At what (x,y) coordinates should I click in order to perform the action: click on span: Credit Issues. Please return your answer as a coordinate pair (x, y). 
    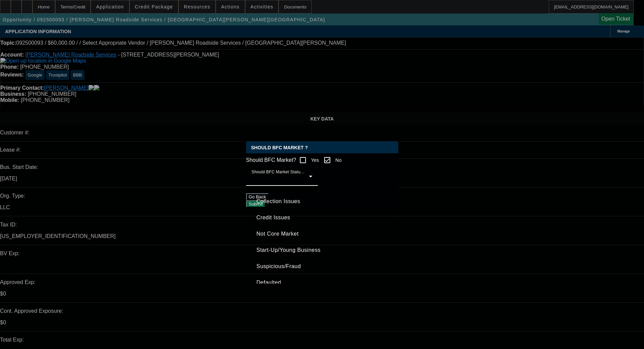
    Looking at the image, I should click on (274, 218).